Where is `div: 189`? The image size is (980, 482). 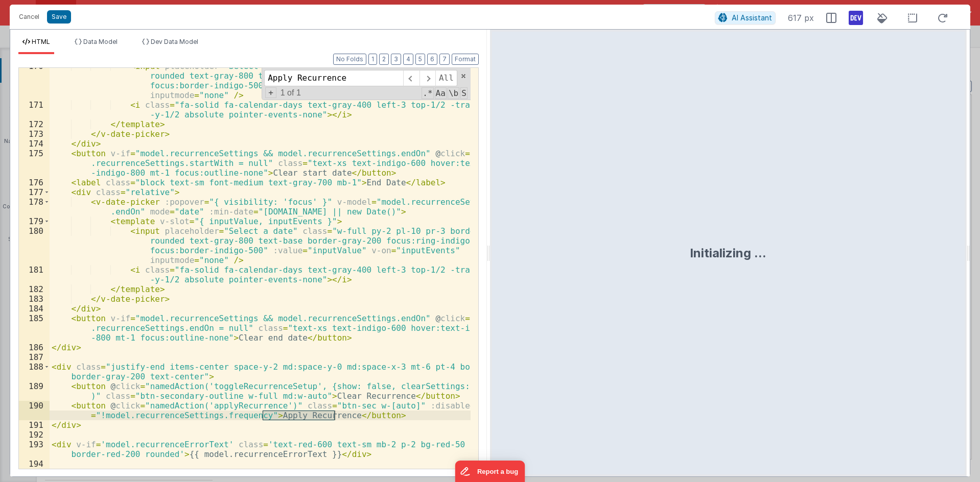 div: 189 is located at coordinates (34, 391).